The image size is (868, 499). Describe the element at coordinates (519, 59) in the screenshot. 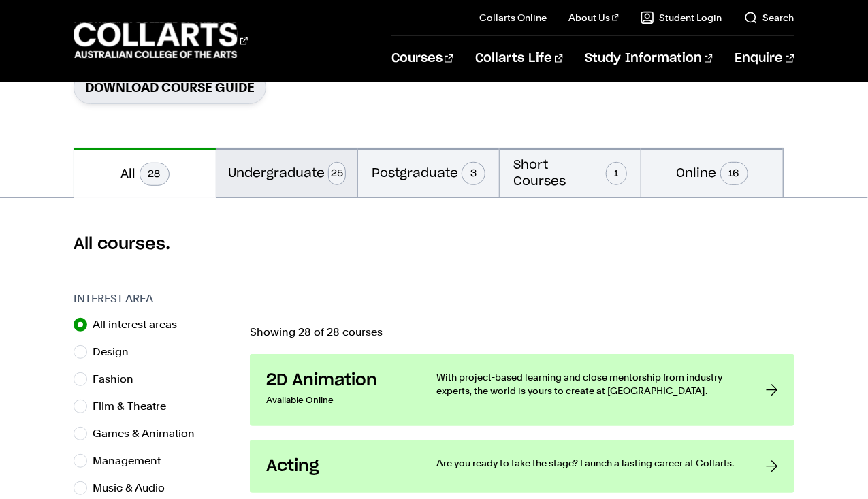

I see `a: Collarts Life` at that location.